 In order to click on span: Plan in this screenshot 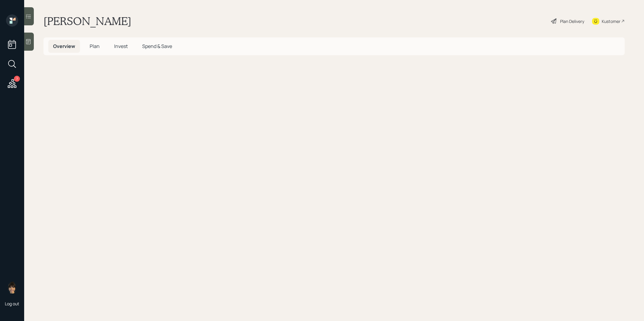, I will do `click(94, 46)`.